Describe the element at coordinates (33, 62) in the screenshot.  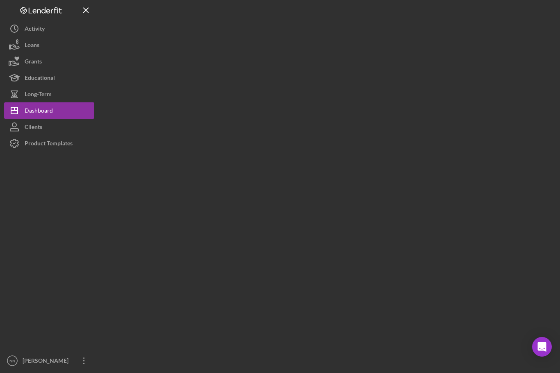
I see `div: Grants` at that location.